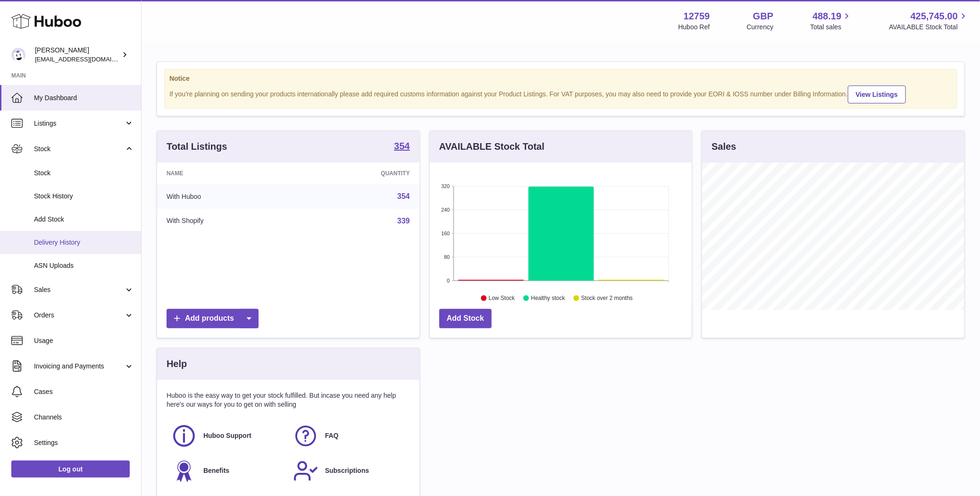 This screenshot has width=980, height=496. I want to click on strong: 354, so click(402, 146).